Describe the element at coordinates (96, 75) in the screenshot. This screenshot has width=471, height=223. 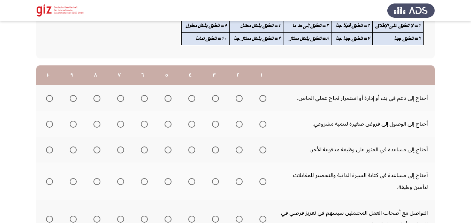
I see `th: ٨` at that location.